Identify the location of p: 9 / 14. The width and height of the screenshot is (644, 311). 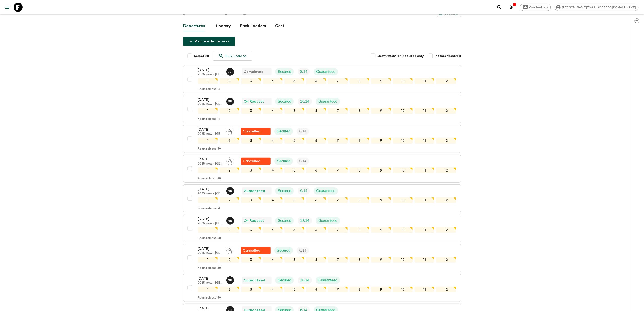
(303, 191).